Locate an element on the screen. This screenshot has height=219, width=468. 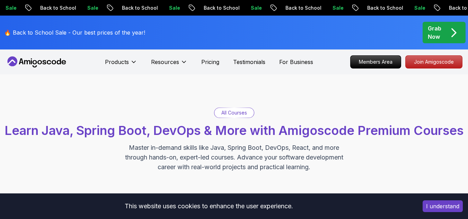
p: Members Area is located at coordinates (375, 62).